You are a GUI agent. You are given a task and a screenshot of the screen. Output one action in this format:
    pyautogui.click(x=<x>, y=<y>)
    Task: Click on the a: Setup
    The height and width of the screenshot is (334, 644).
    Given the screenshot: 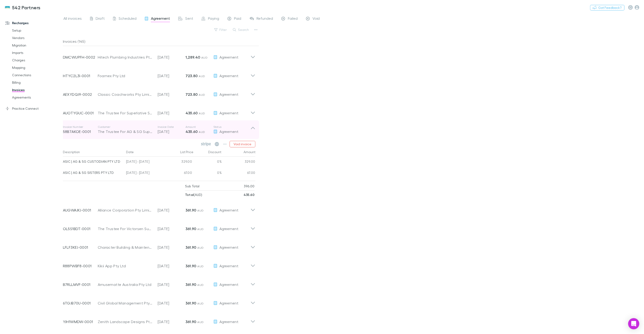 What is the action you would take?
    pyautogui.click(x=35, y=31)
    